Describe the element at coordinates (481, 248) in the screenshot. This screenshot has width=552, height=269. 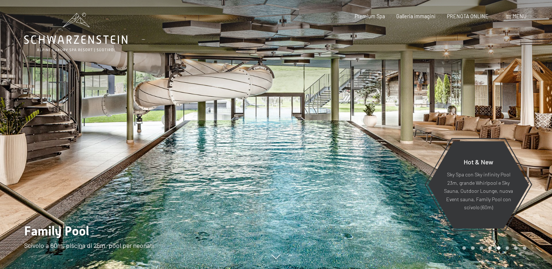
I see `div: Carousel Page 3` at that location.